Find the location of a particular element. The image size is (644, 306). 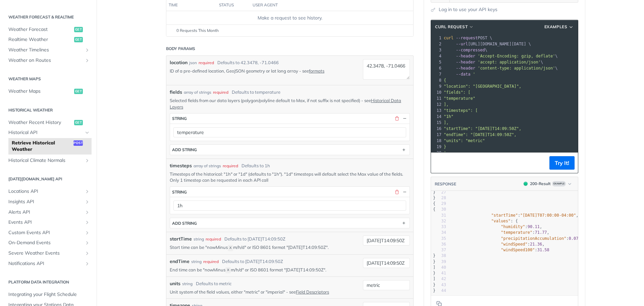

a: Field Descriptors is located at coordinates (312, 292).